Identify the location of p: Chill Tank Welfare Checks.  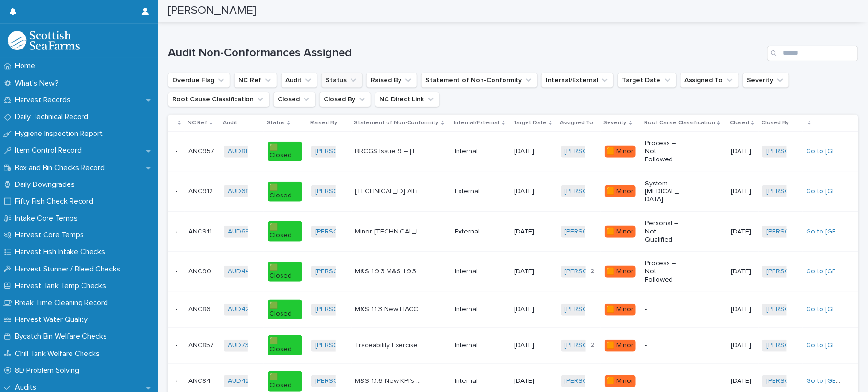
(59, 353).